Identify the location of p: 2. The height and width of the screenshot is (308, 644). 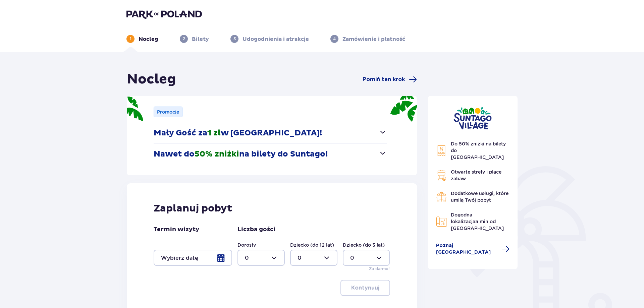
(184, 39).